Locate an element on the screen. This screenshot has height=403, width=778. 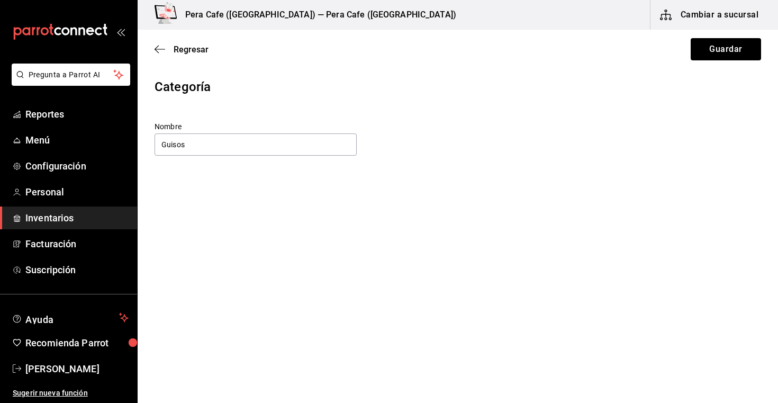
span: Ayuda is located at coordinates (70, 317).